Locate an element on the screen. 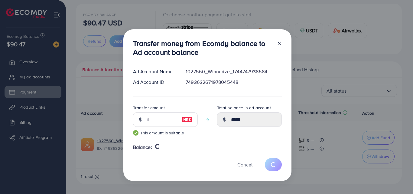  div: Ad Account Name is located at coordinates (154, 71).